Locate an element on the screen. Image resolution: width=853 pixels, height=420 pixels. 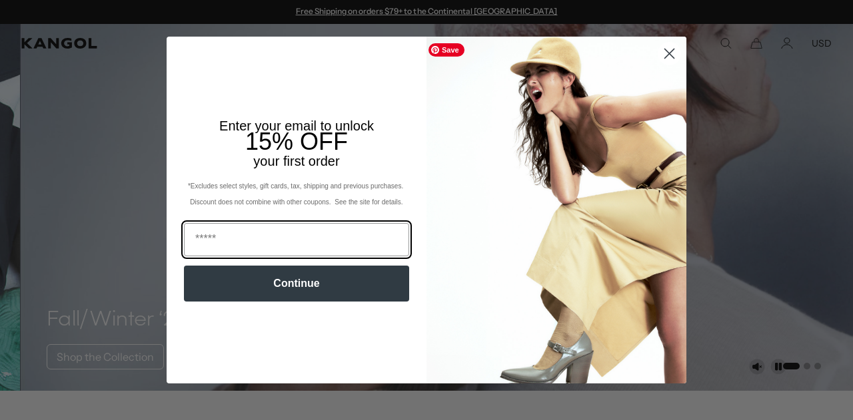
span: Save is located at coordinates (446, 50).